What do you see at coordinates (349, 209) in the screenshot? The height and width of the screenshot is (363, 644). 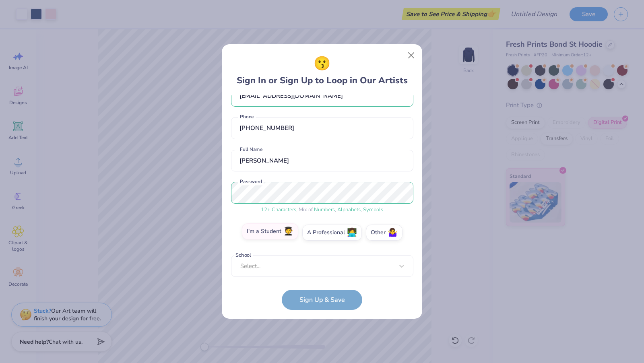 I see `span: Alphabets` at bounding box center [349, 209].